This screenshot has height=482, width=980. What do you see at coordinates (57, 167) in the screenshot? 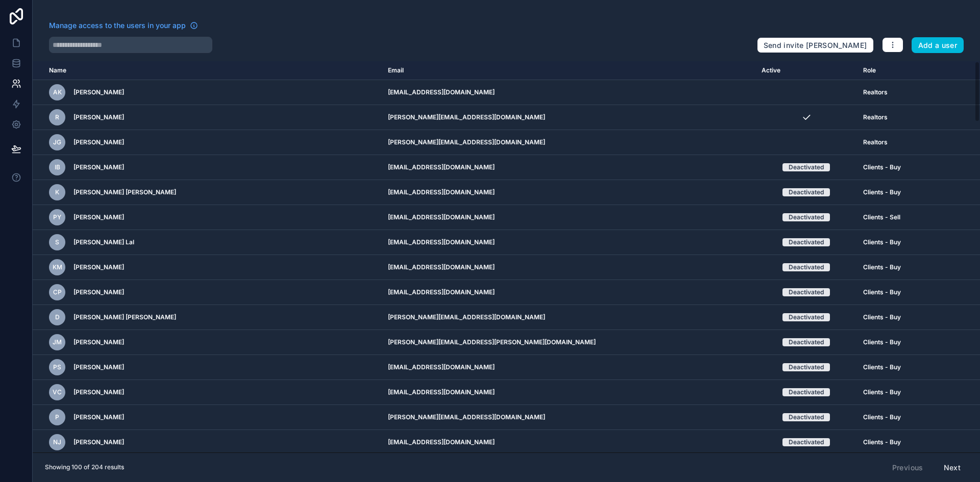
I see `span: IB` at bounding box center [57, 167].